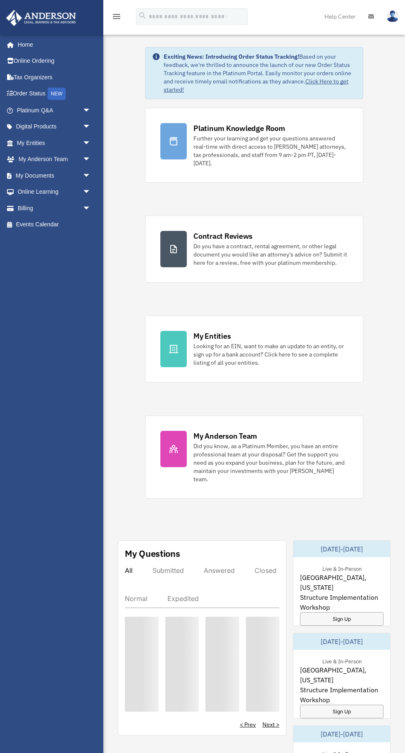 The height and width of the screenshot is (753, 405). I want to click on a: Order StatusNEW, so click(55, 94).